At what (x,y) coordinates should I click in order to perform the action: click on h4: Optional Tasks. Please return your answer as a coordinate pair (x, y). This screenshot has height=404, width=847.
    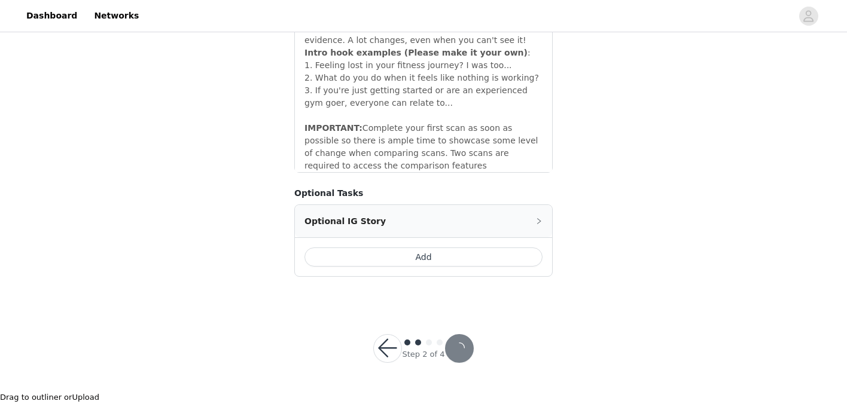
    Looking at the image, I should click on (423, 193).